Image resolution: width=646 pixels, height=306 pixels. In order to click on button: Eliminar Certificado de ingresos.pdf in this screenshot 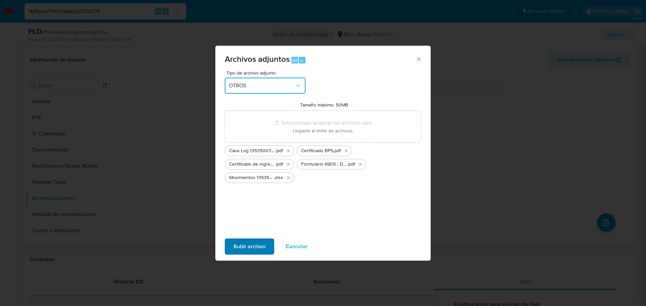, I will do `click(288, 164)`.